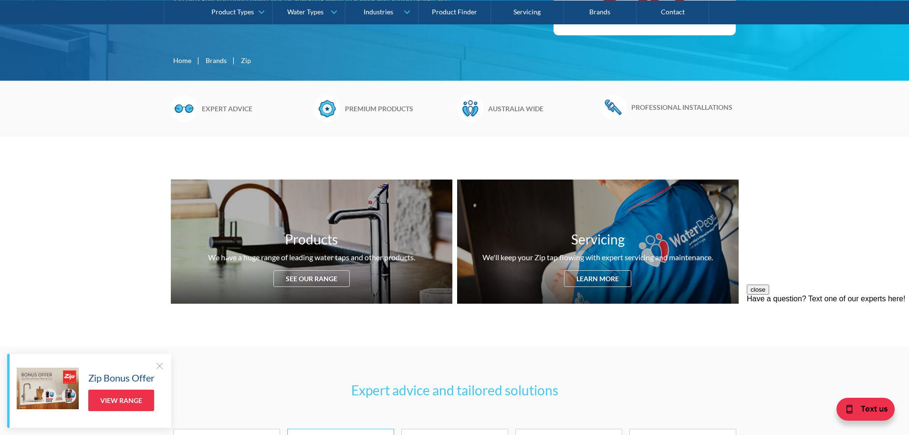 The width and height of the screenshot is (909, 435). Describe the element at coordinates (311, 257) in the screenshot. I see `div: We have a huge range of leading water taps and other products.` at that location.